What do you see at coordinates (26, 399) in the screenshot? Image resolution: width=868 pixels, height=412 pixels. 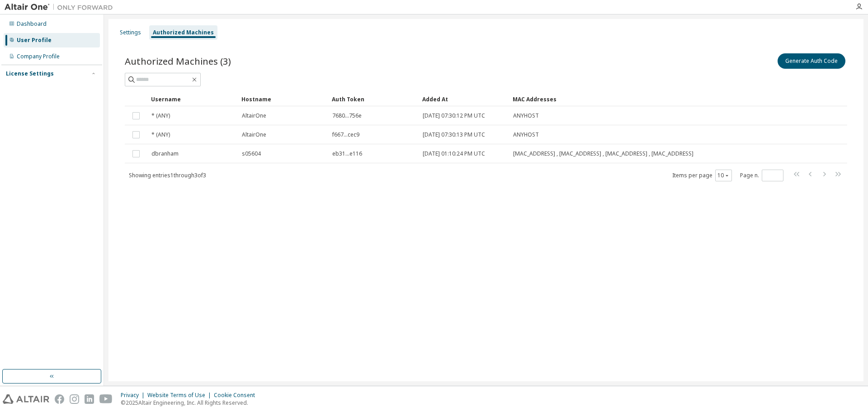 I see `img: altair_logo.svg` at bounding box center [26, 399].